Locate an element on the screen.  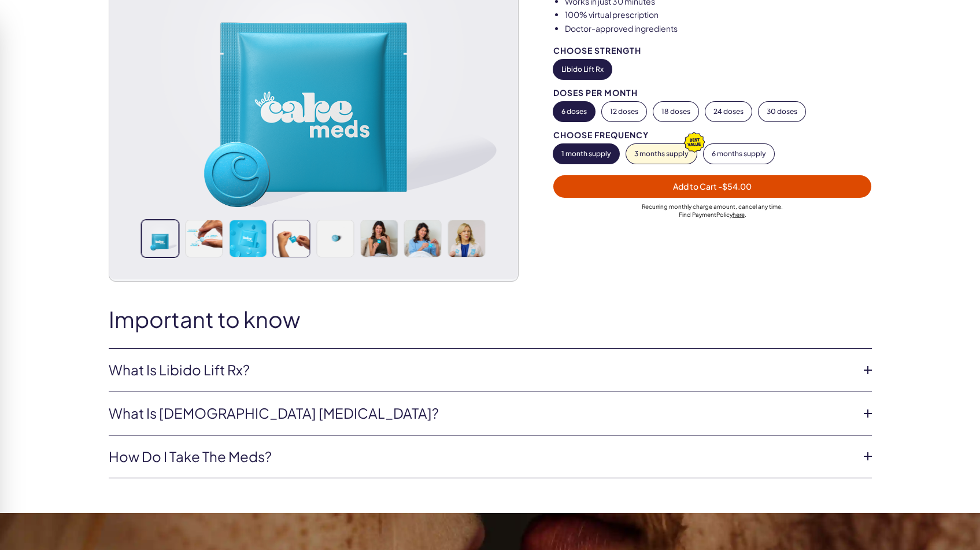
button: 6 months supply is located at coordinates (739, 154).